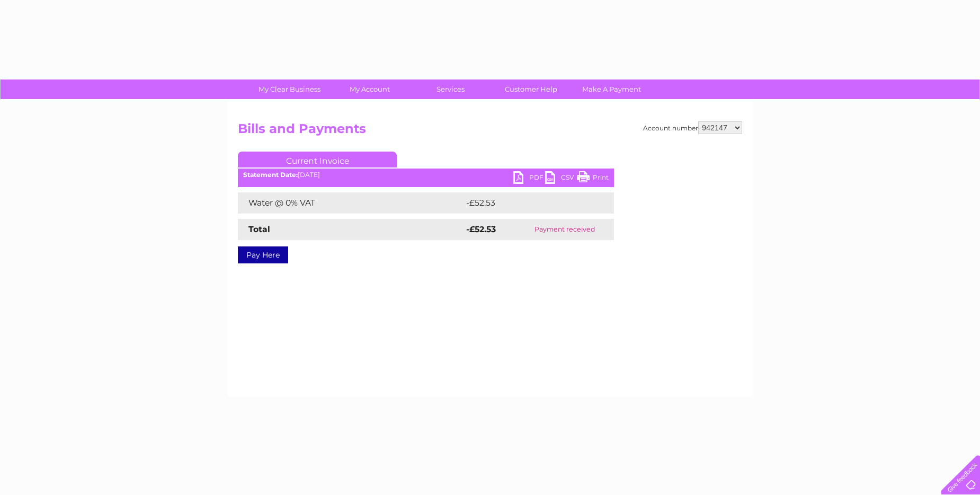 This screenshot has height=495, width=980. I want to click on a: Make A Payment, so click(611, 89).